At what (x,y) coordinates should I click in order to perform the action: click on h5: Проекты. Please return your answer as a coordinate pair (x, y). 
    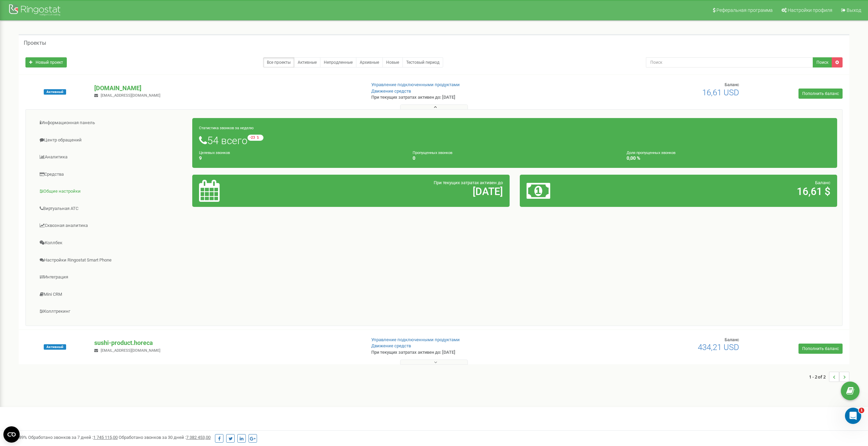
    Looking at the image, I should click on (35, 43).